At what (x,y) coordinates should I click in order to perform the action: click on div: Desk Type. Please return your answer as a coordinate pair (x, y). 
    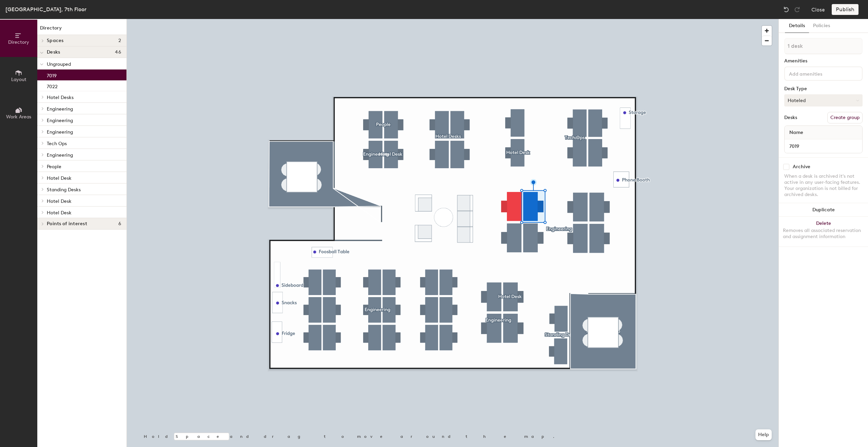
    Looking at the image, I should click on (823, 89).